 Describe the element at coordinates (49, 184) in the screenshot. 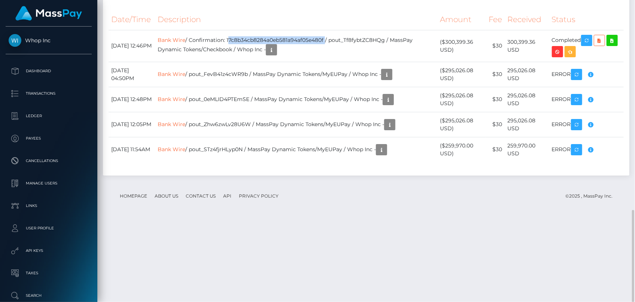

I see `p: Manage Users` at that location.